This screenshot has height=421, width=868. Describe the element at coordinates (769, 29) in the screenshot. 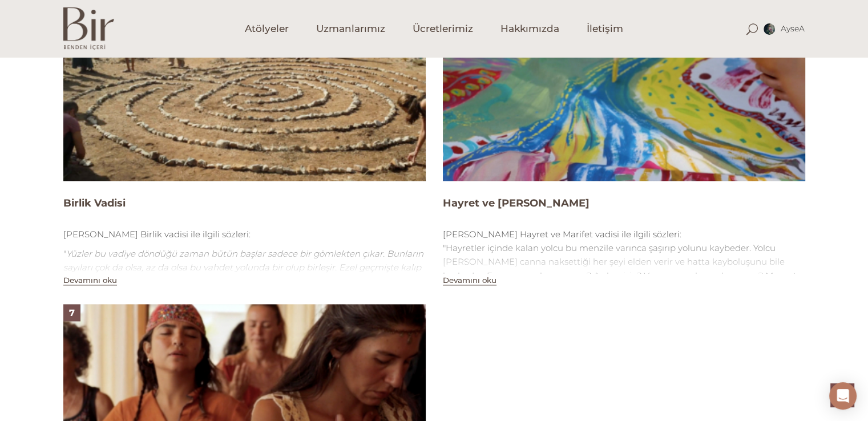

I see `img: AyseA1.jpg` at that location.